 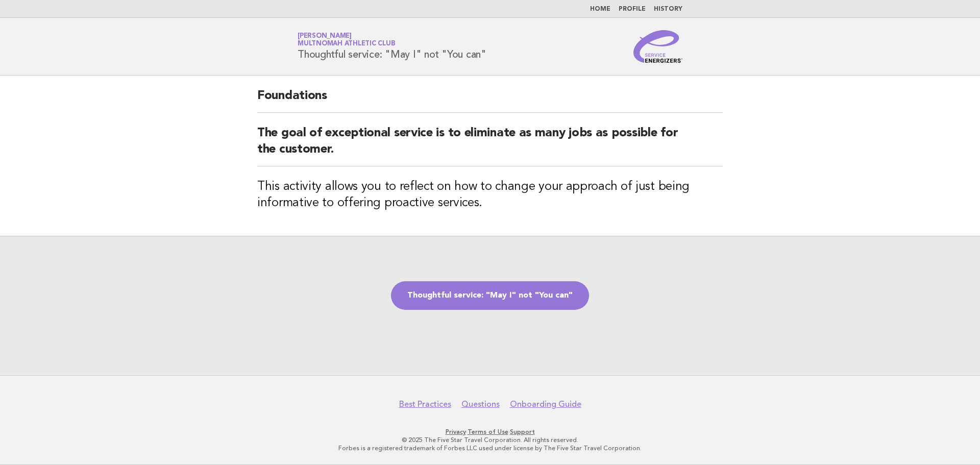 I want to click on a: Questions, so click(x=480, y=404).